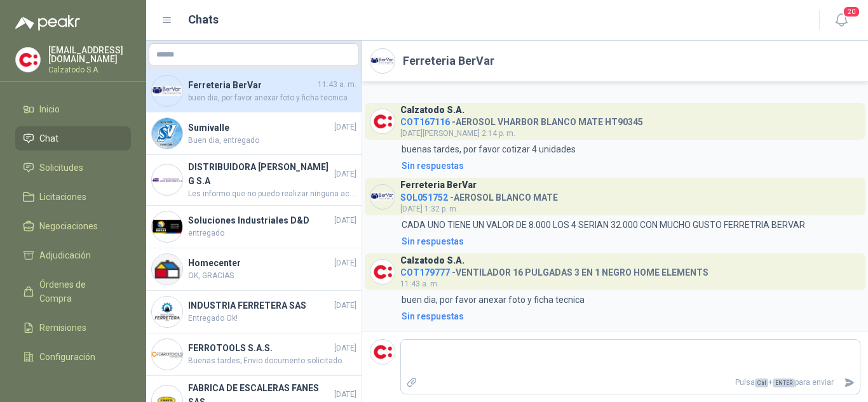 The image size is (868, 402). Describe the element at coordinates (424, 198) in the screenshot. I see `span: SOL051752` at that location.